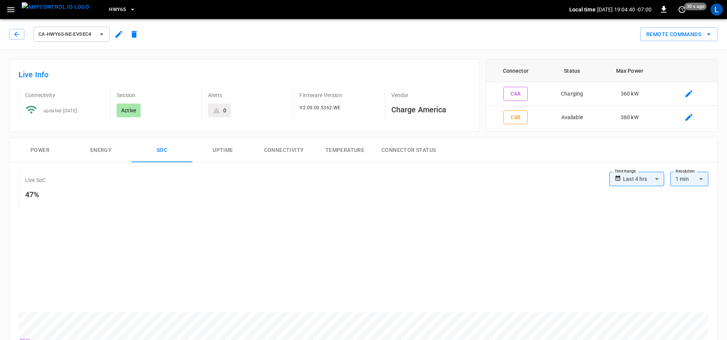  What do you see at coordinates (572, 118) in the screenshot?
I see `td: Available` at bounding box center [572, 118].